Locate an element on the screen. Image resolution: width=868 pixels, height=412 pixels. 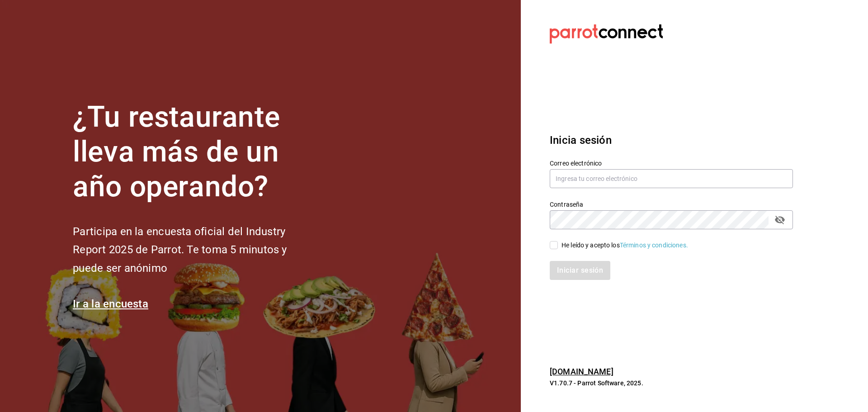
div: He leído y acepto los is located at coordinates (625, 245).